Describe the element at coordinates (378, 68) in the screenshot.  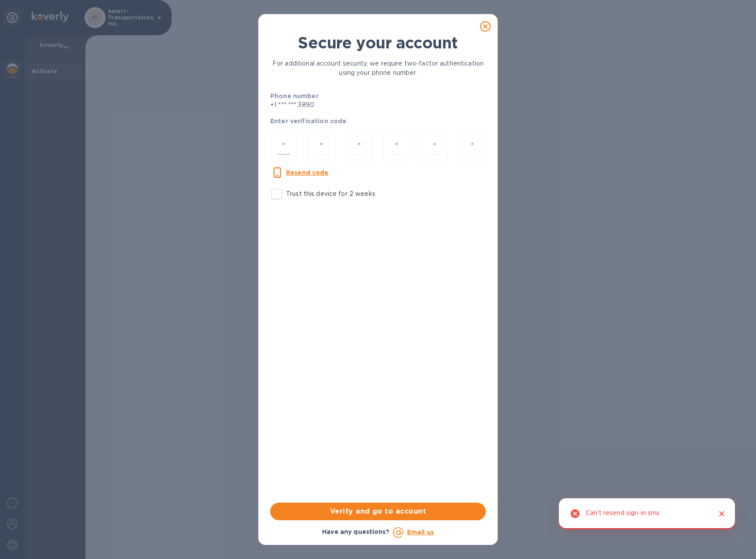
I see `p: For additional account security, we require two-factor authentication using your phone number.` at that location.